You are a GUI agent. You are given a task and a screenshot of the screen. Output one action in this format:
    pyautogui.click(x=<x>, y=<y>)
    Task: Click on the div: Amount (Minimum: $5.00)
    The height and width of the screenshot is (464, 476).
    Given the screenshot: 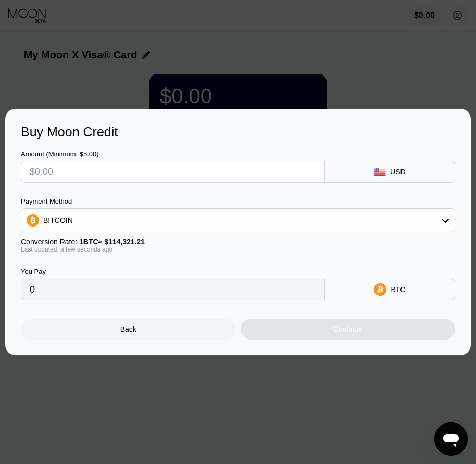 What is the action you would take?
    pyautogui.click(x=173, y=154)
    